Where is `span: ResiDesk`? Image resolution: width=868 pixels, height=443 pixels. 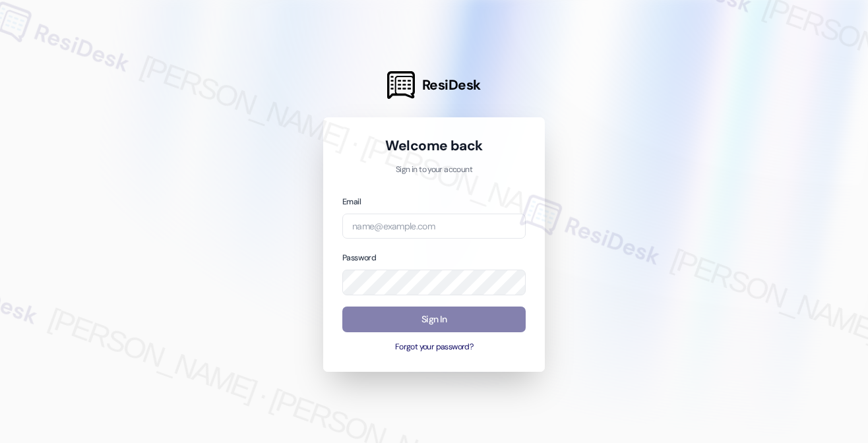
span: ResiDesk is located at coordinates (451, 85).